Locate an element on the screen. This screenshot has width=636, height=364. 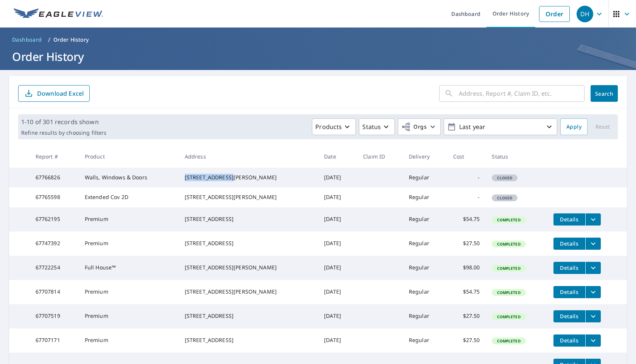
span: Dashboard is located at coordinates (27, 40).